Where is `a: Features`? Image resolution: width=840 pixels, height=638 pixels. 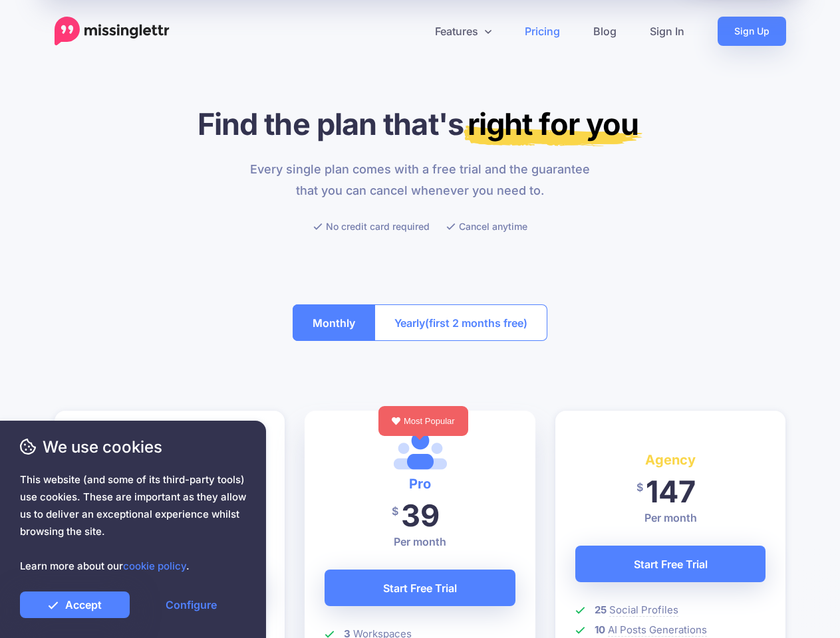 a: Features is located at coordinates (463, 31).